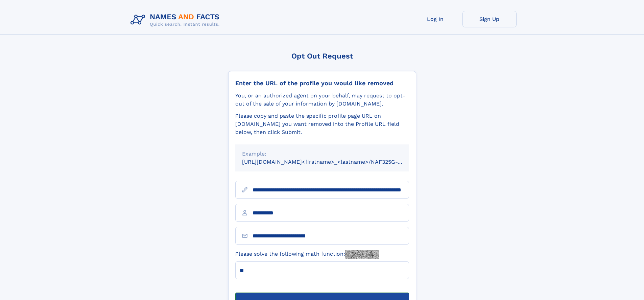 The height and width of the screenshot is (300, 644). What do you see at coordinates (322, 100) in the screenshot?
I see `div: You, or an authorized agent on your behalf, may request to opt-out of the sale of your informatio...` at bounding box center [322, 100].